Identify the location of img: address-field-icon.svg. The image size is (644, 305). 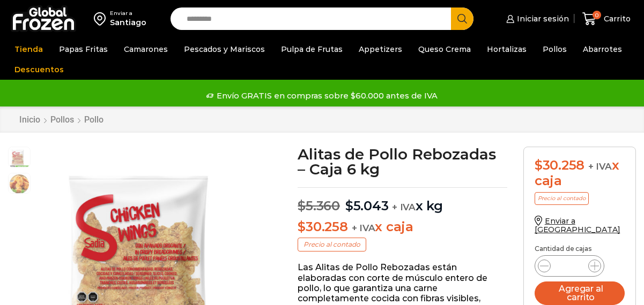
(102, 18).